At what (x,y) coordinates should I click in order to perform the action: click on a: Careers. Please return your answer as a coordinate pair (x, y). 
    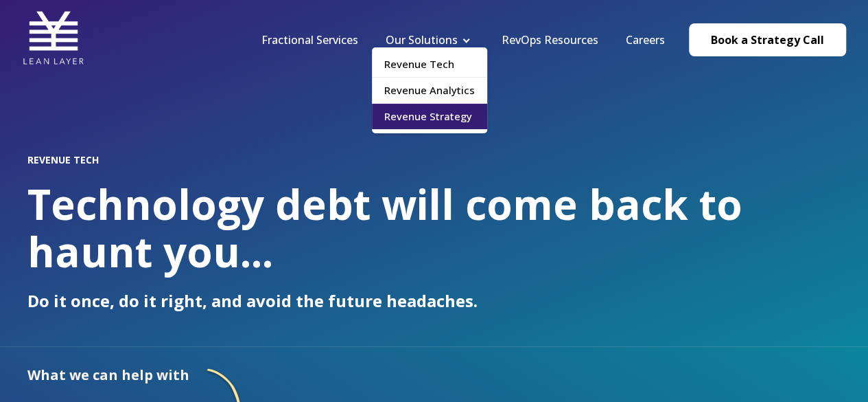
    Looking at the image, I should click on (645, 40).